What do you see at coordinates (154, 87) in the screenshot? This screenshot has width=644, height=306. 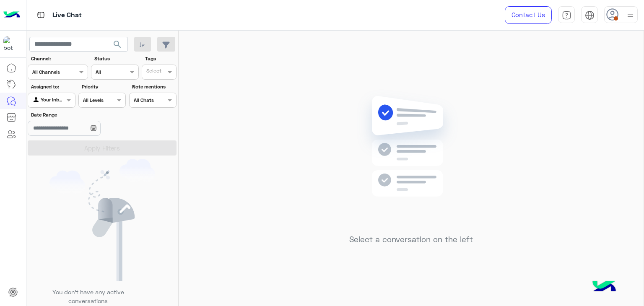 I see `label: Note mentions` at bounding box center [154, 87].